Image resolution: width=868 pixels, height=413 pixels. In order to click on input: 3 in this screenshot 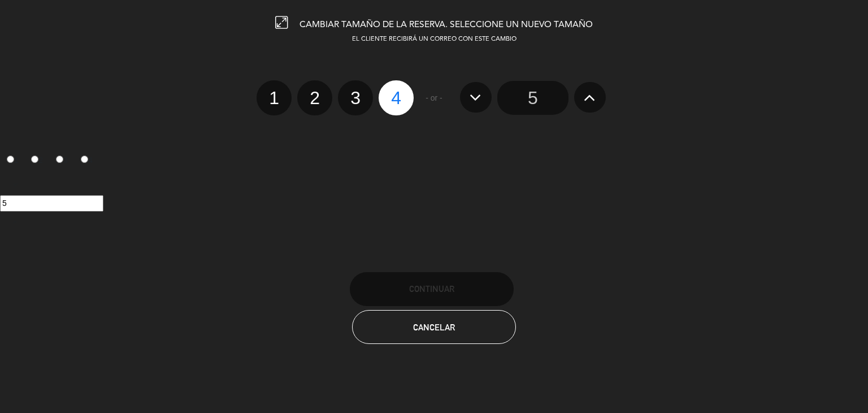, I will do `click(59, 159)`.